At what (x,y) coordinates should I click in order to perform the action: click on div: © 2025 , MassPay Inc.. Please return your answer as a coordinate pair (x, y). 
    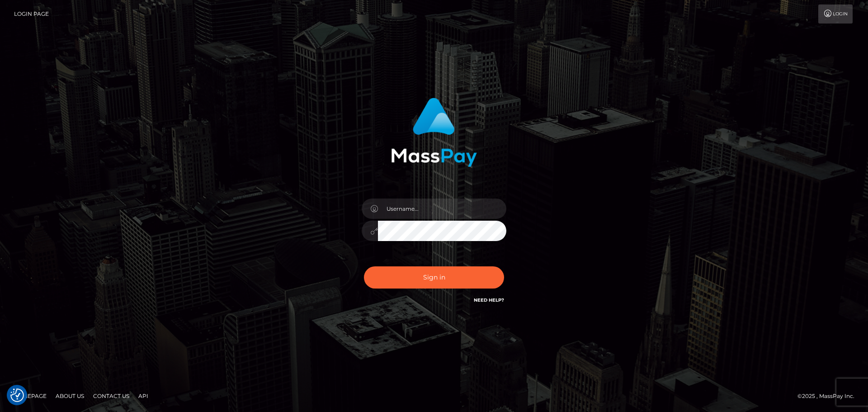
    Looking at the image, I should click on (829, 396).